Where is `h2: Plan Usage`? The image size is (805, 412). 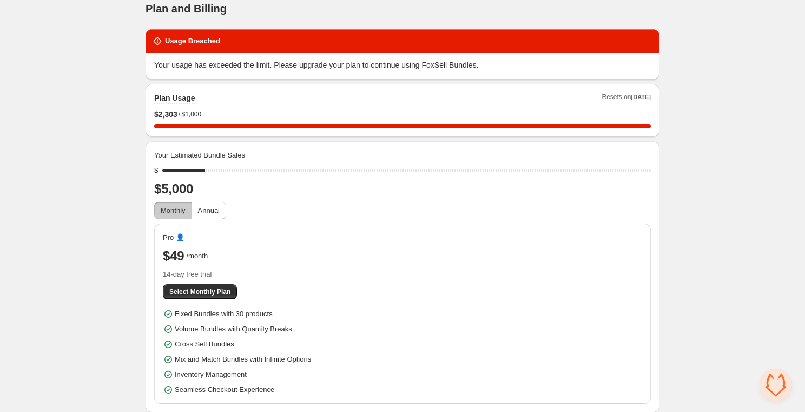 h2: Plan Usage is located at coordinates (174, 98).